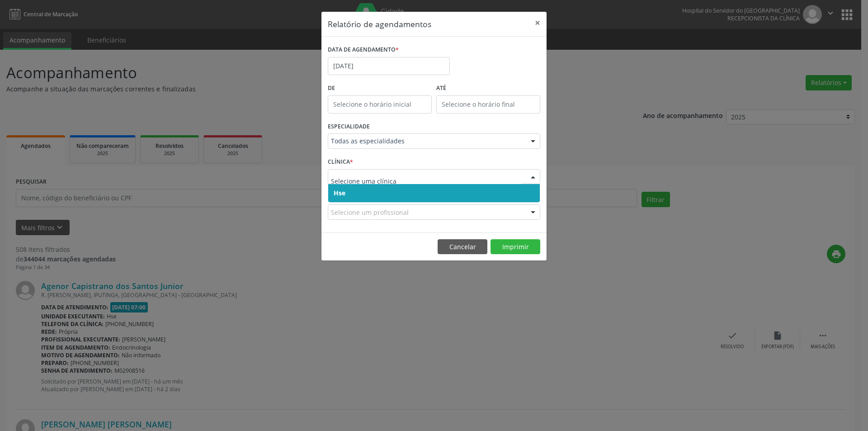  I want to click on span: Selecione um profissional, so click(370, 212).